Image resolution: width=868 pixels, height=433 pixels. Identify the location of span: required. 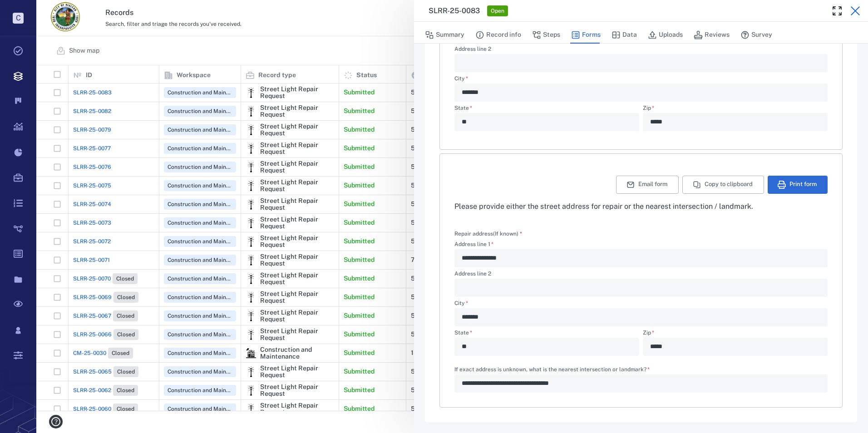
(520, 234).